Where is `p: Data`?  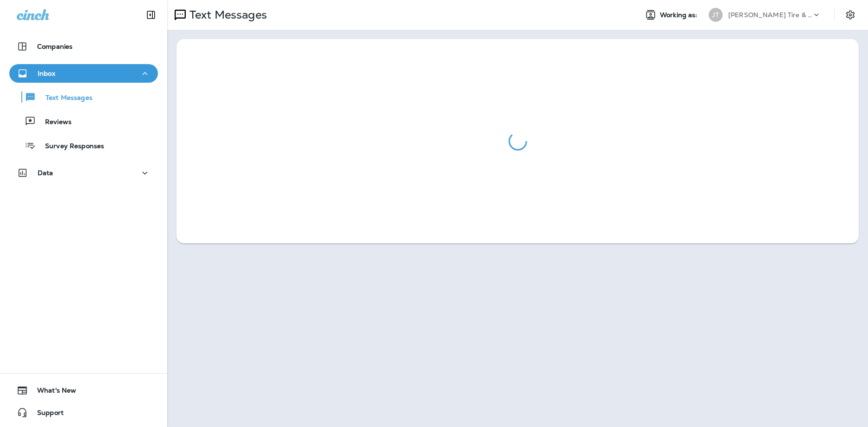
p: Data is located at coordinates (46, 173).